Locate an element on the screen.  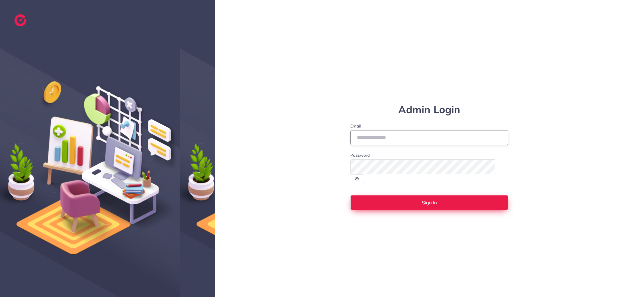
label: Email is located at coordinates (429, 126).